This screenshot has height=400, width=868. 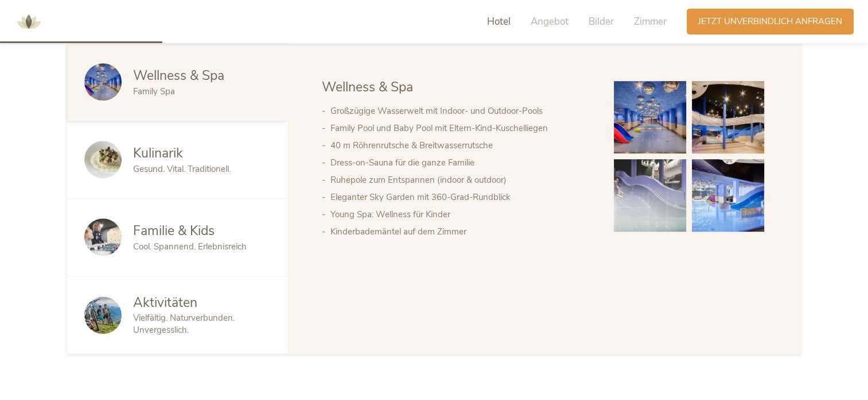 What do you see at coordinates (154, 91) in the screenshot?
I see `span: Family Spa` at bounding box center [154, 91].